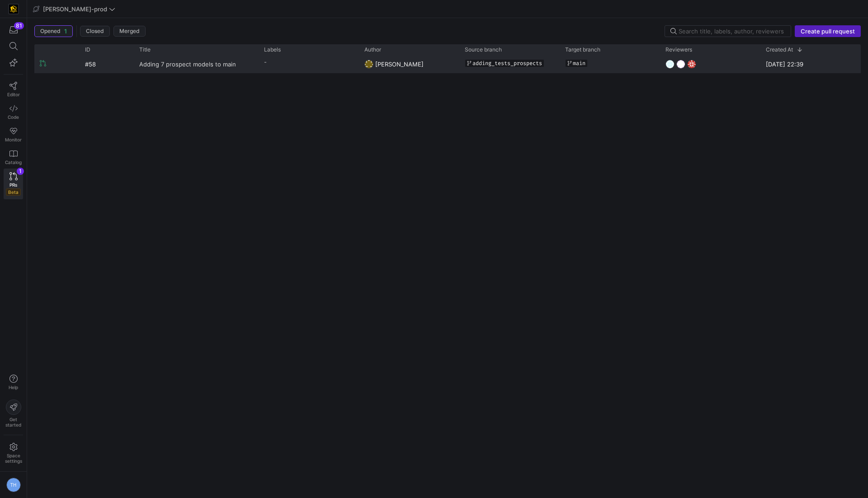  Describe the element at coordinates (669, 64) in the screenshot. I see `img: https://secure.gravatar.com/avatar/93624b85cfb6a0d6831f1d6e8dbf2768734b96aa2308d2c902a4aae71f619b...` at that location.